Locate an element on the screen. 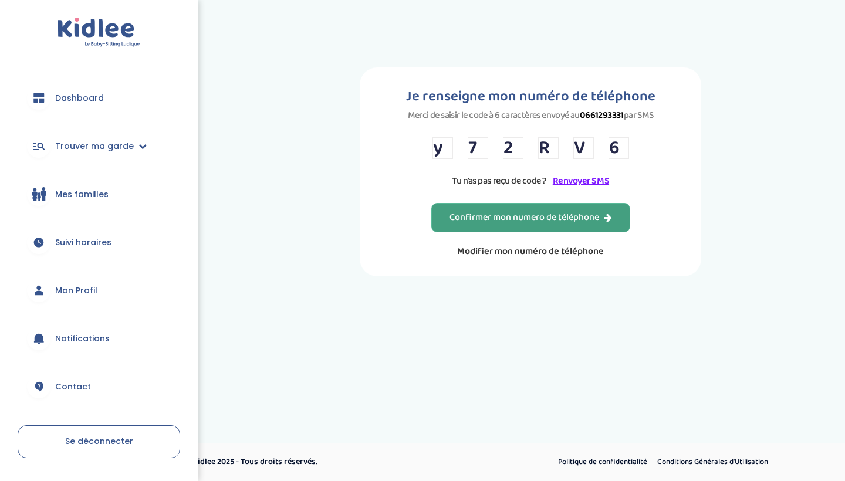  span: Suivi horaires is located at coordinates (83, 242).